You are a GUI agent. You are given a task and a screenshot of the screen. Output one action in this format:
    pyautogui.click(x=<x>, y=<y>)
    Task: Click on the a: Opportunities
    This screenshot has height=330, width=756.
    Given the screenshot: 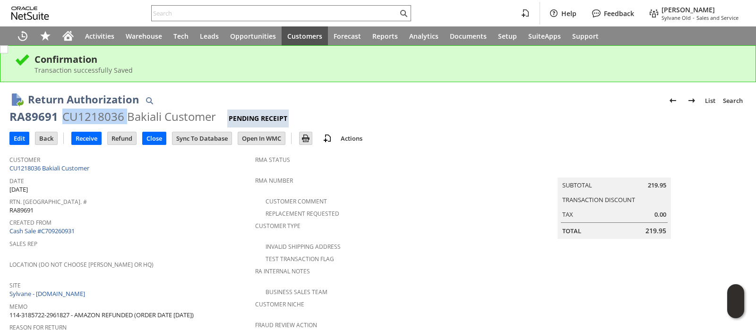 What is the action you would take?
    pyautogui.click(x=253, y=36)
    